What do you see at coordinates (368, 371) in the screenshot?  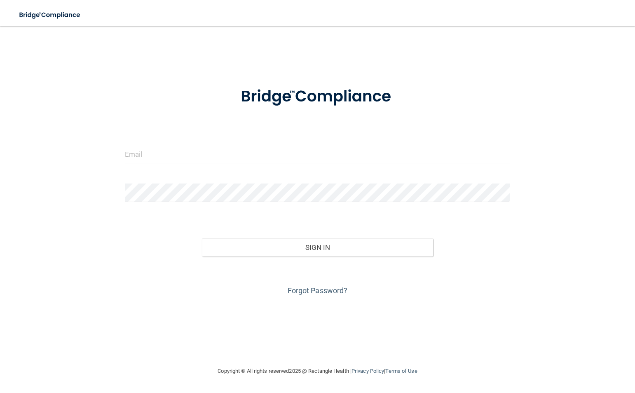 I see `a: Privacy Policy` at bounding box center [368, 371].